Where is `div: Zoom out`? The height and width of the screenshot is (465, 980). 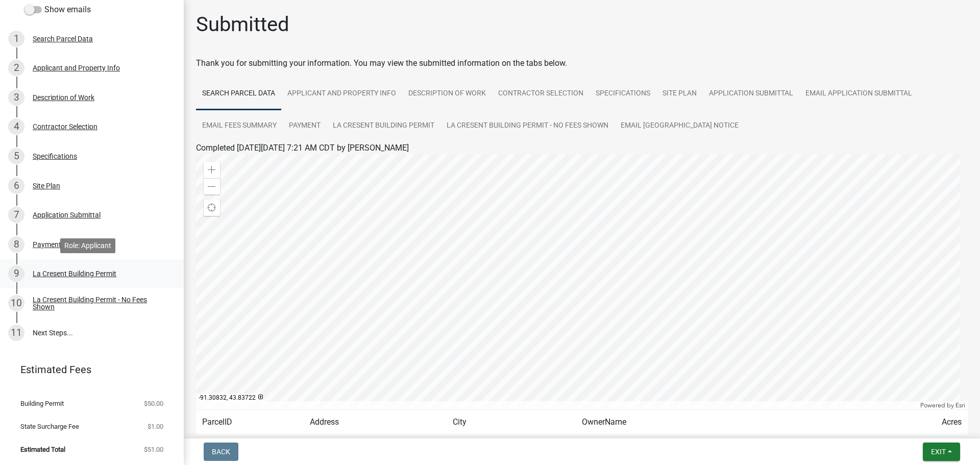
div: Zoom out is located at coordinates (212, 186).